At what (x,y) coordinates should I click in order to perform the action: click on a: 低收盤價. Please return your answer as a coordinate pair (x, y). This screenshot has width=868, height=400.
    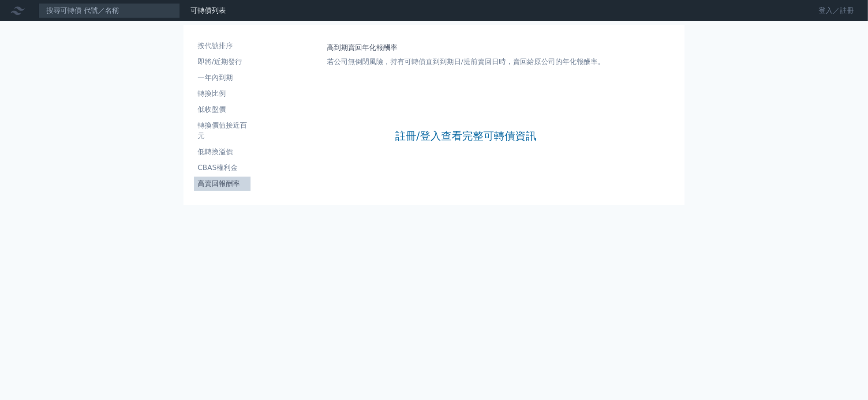
    Looking at the image, I should click on (222, 110).